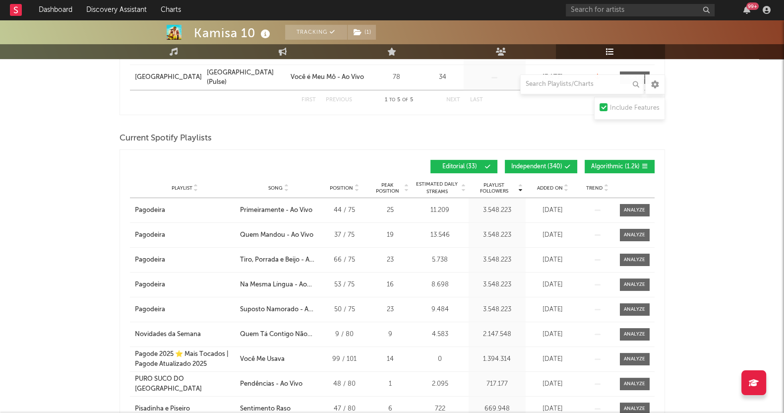 This screenshot has height=413, width=784. I want to click on div: Na Mesma Língua - Ao Vivo, so click(279, 285).